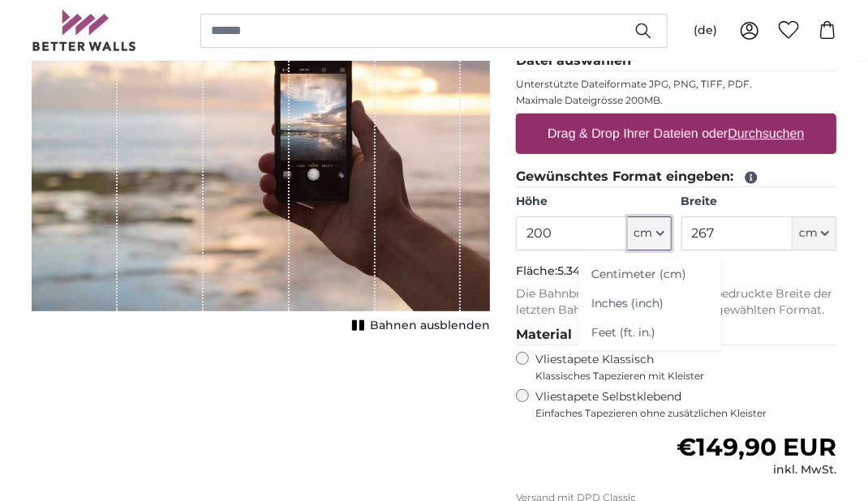 This screenshot has width=868, height=501. Describe the element at coordinates (676, 61) in the screenshot. I see `legend: Datei auswählen` at that location.